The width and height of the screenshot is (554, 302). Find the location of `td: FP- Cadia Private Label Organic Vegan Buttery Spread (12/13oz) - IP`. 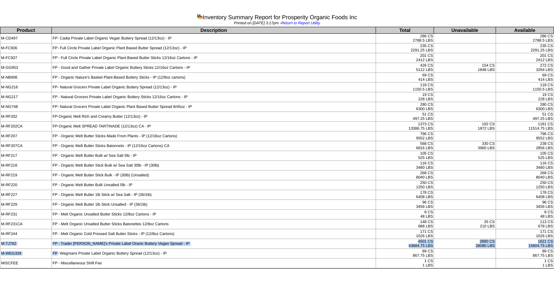

td: FP- Cadia Private Label Organic Vegan Buttery Spread (12/13oz) - IP is located at coordinates (213, 38).